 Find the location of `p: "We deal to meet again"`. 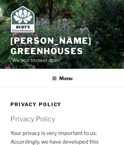

p: "We deal to meet again" is located at coordinates (62, 60).